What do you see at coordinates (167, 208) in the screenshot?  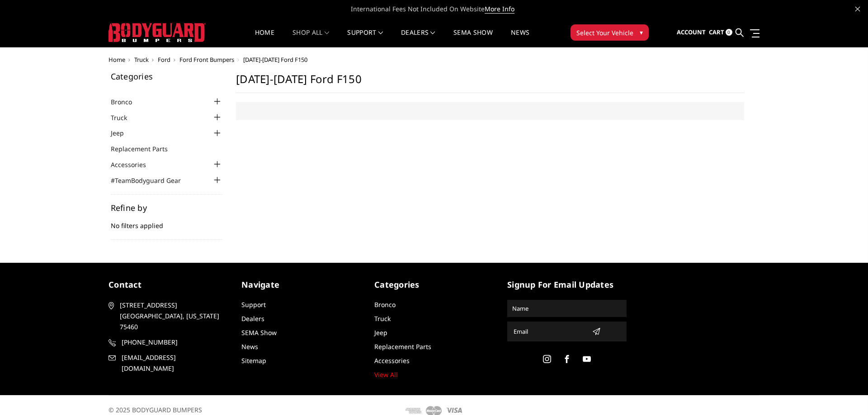 I see `h5: Refine by` at bounding box center [167, 208].